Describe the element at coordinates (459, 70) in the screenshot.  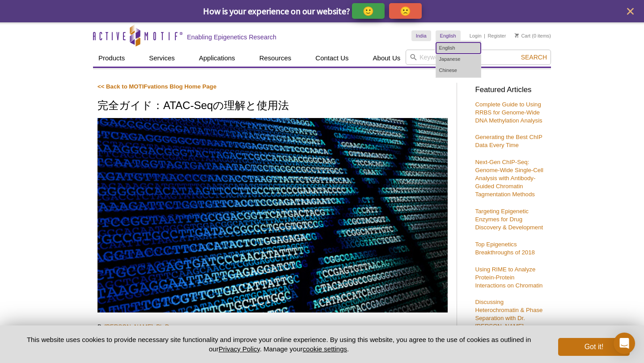
I see `a: Chinese` at that location.